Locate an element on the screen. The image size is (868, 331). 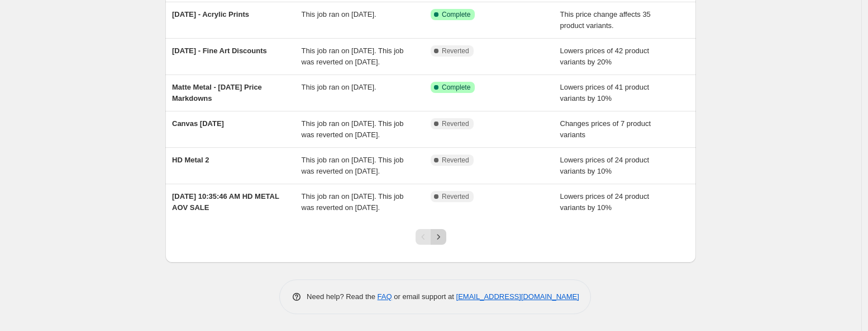
span: or email support at is located at coordinates (424, 296).